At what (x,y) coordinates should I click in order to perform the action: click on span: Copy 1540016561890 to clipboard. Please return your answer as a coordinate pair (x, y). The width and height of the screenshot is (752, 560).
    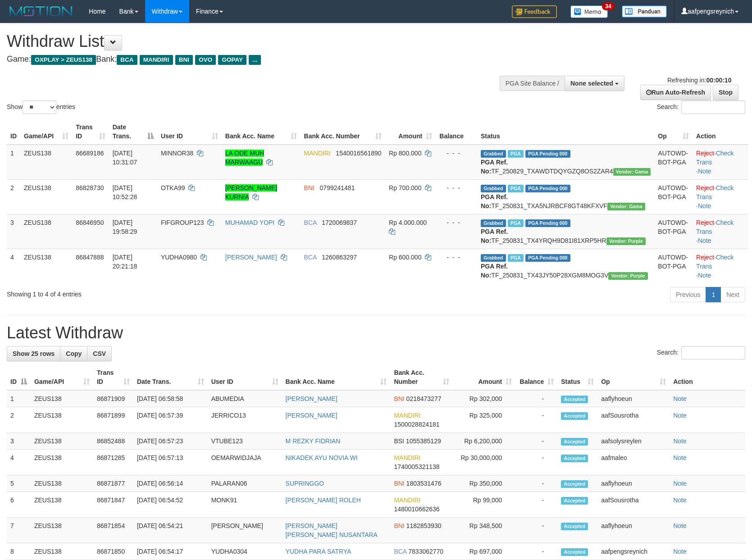
    Looking at the image, I should click on (359, 153).